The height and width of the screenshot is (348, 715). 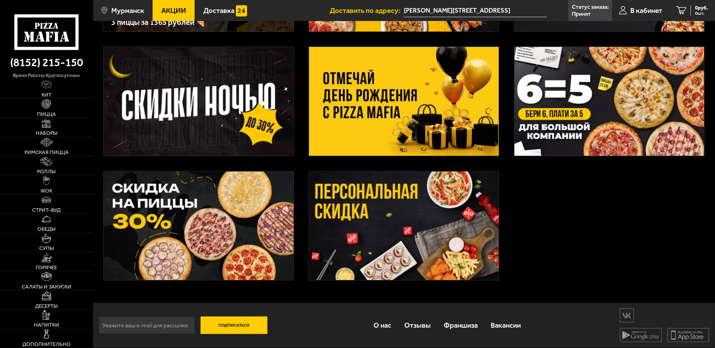 I want to click on span: Обеды, so click(x=47, y=229).